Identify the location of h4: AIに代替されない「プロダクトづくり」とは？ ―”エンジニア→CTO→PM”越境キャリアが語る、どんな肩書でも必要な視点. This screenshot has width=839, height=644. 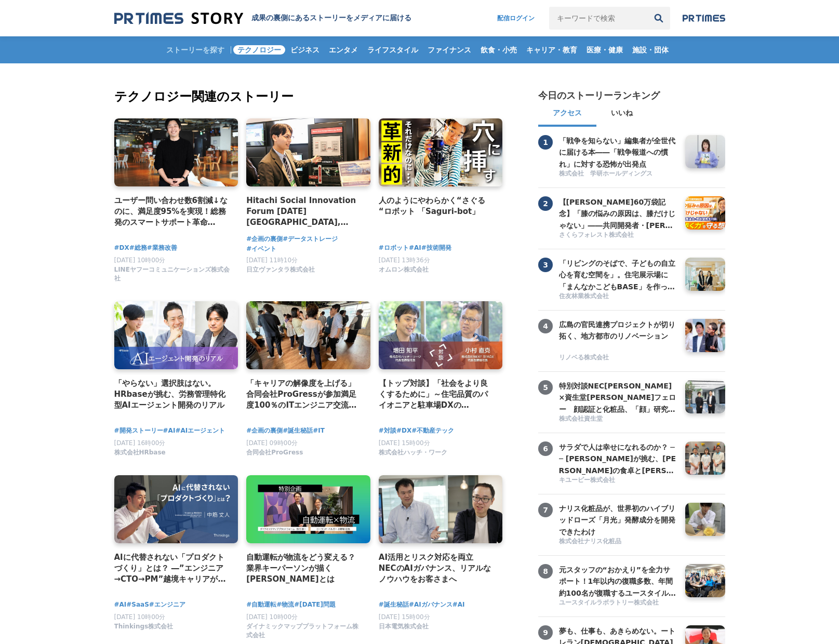
(172, 568).